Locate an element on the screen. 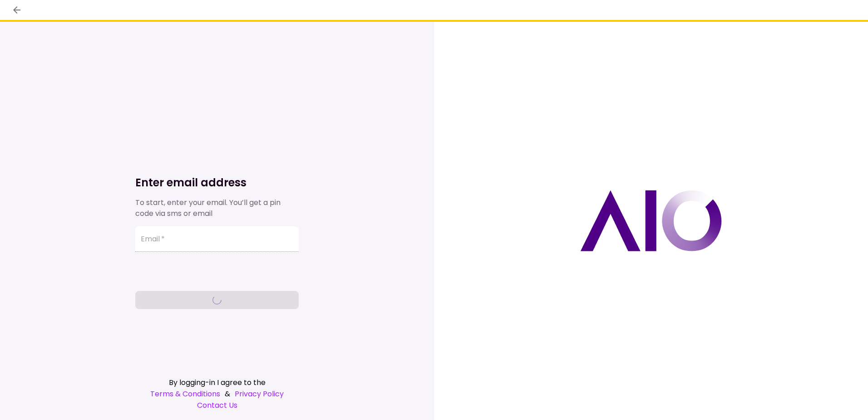 The width and height of the screenshot is (868, 420). a: Privacy Policy is located at coordinates (259, 393).